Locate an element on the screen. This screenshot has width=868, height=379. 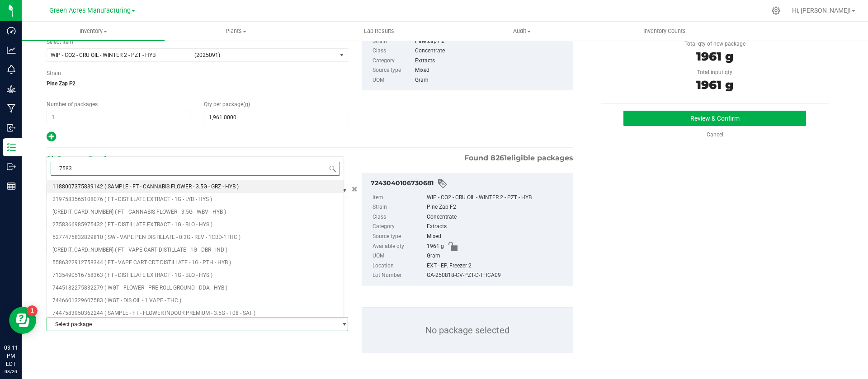
div: WIP - CO2 - CRU OIL - WINTER 2 - PZT - HYB is located at coordinates (497, 198).